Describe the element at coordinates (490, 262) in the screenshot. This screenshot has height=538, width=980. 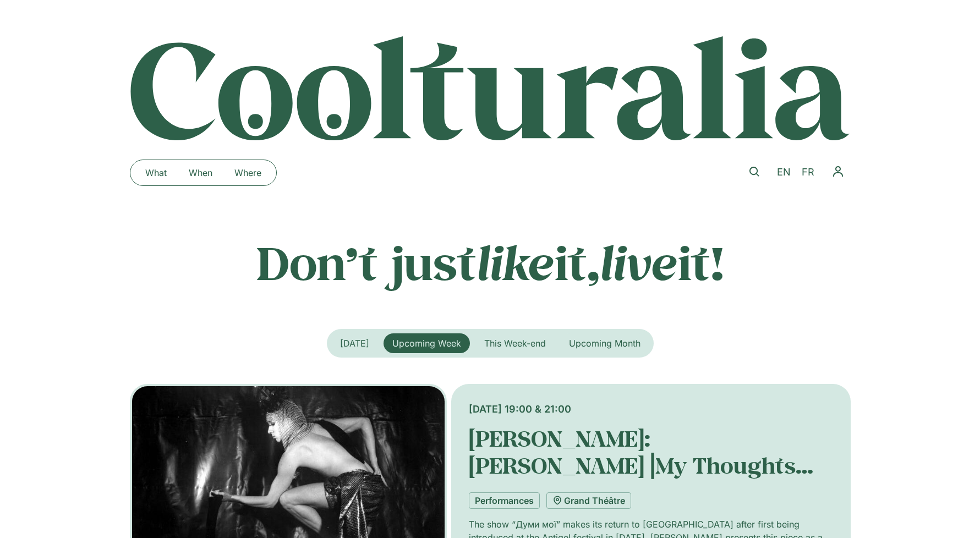
I see `p: Don’t just it, it!` at that location.